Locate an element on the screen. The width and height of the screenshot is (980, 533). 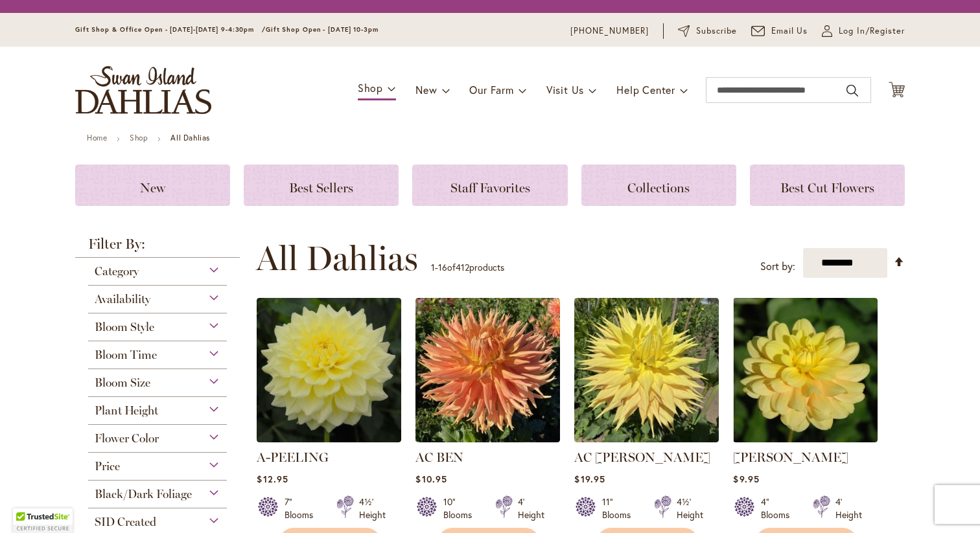
span: Best Sellers is located at coordinates (320, 188).